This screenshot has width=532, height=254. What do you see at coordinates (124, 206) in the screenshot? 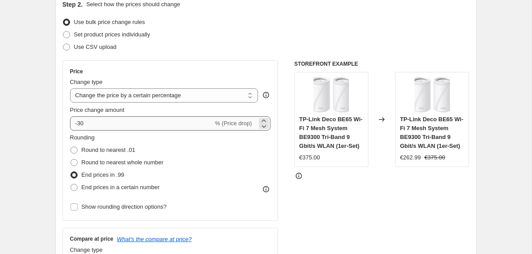
I see `span: Show rounding direction options?` at bounding box center [124, 206].